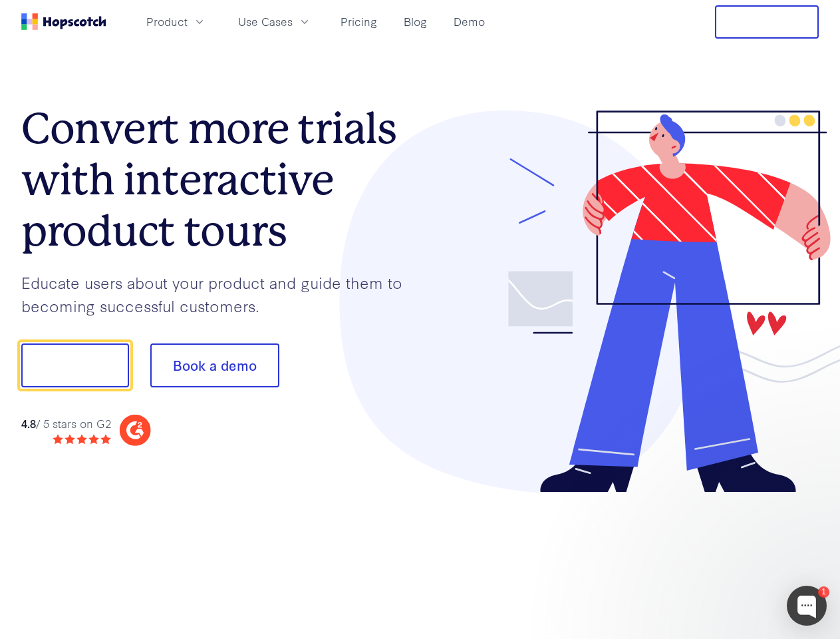 This screenshot has width=840, height=639. I want to click on a: Book a demo, so click(215, 365).